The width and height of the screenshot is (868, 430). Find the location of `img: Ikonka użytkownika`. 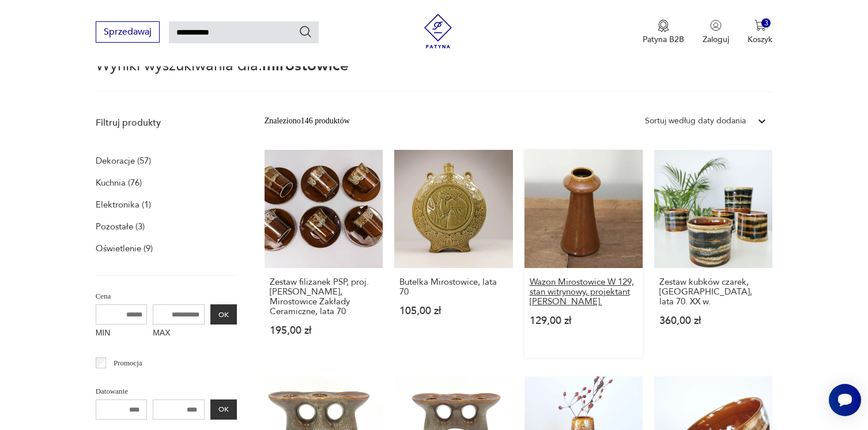

img: Ikonka użytkownika is located at coordinates (716, 25).